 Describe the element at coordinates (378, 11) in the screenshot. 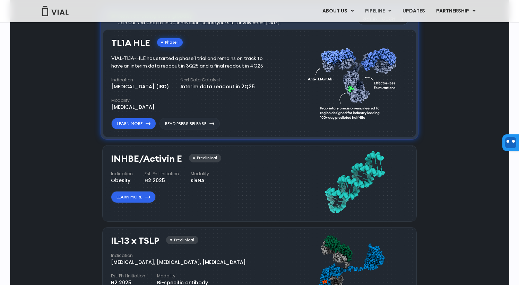

I see `a: PIPELINEMenu Toggle` at that location.